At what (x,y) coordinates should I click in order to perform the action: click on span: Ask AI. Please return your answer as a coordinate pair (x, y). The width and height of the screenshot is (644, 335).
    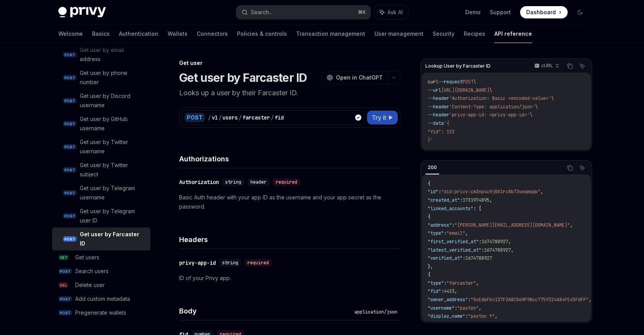
    Looking at the image, I should click on (395, 12).